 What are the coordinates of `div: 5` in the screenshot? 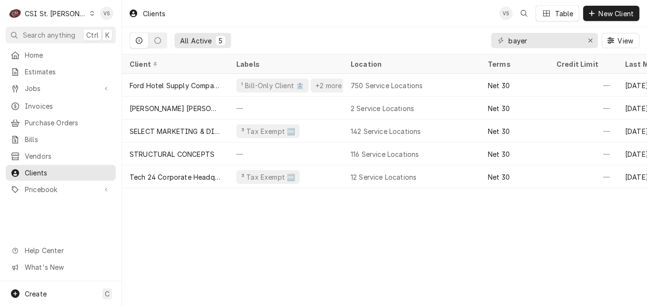 It's located at (221, 40).